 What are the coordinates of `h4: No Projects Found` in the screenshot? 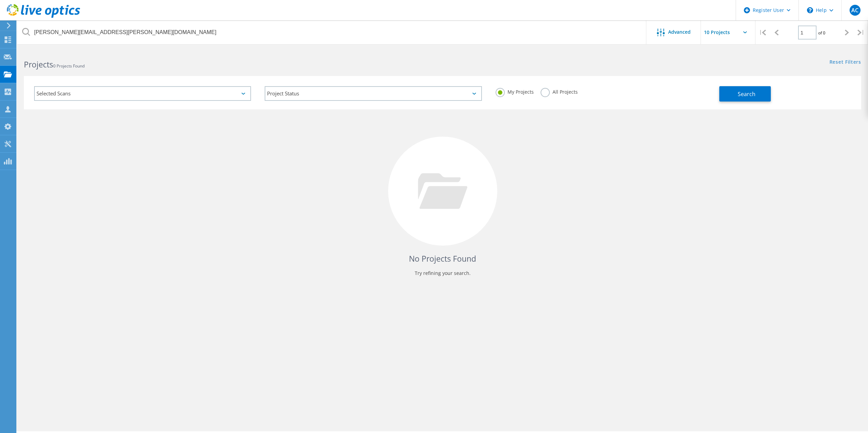 It's located at (442, 259).